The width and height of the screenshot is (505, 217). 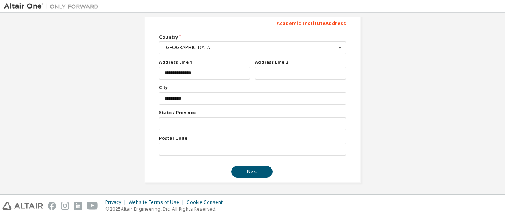 What do you see at coordinates (65, 206) in the screenshot?
I see `img: instagram.svg` at bounding box center [65, 206].